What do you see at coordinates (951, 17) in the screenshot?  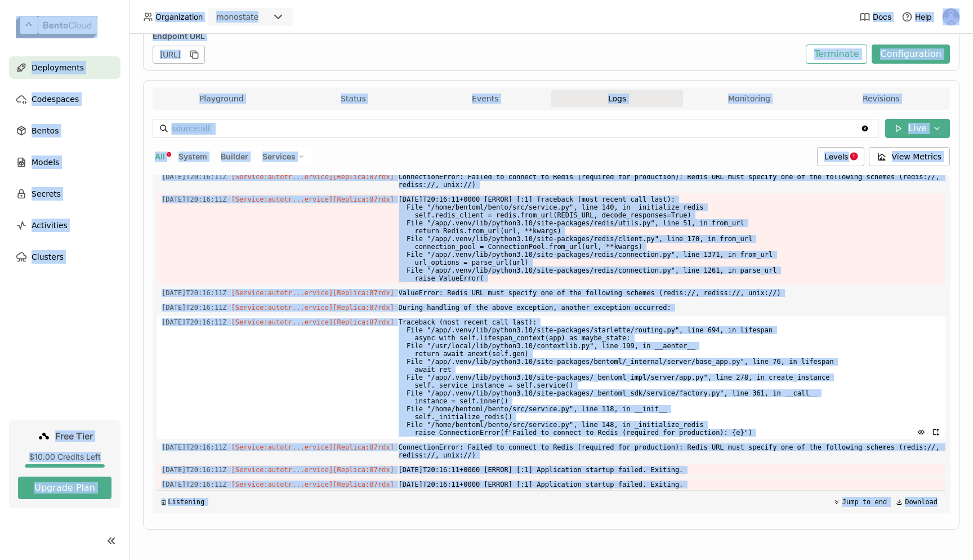 I see `img: Andrew correa` at bounding box center [951, 17].